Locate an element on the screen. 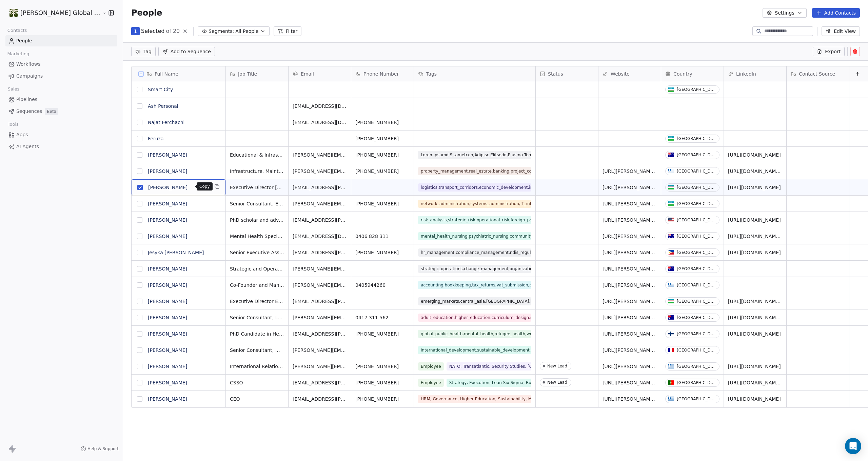 The width and height of the screenshot is (868, 461). div: Website is located at coordinates (629, 73).